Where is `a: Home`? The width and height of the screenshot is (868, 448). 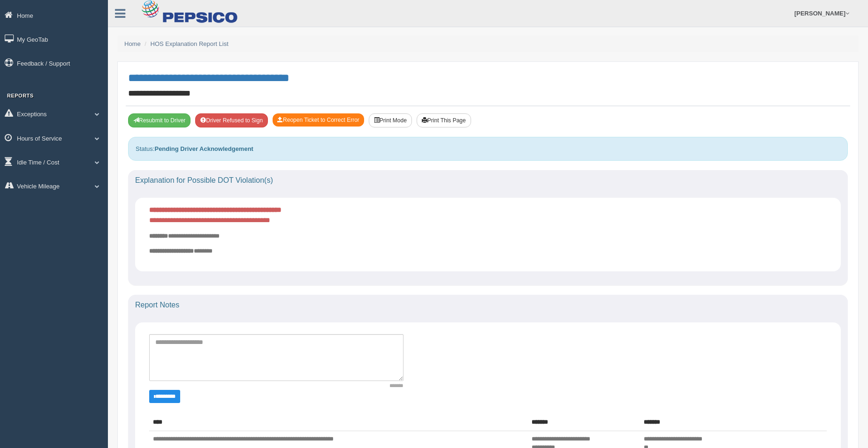 a: Home is located at coordinates (132, 44).